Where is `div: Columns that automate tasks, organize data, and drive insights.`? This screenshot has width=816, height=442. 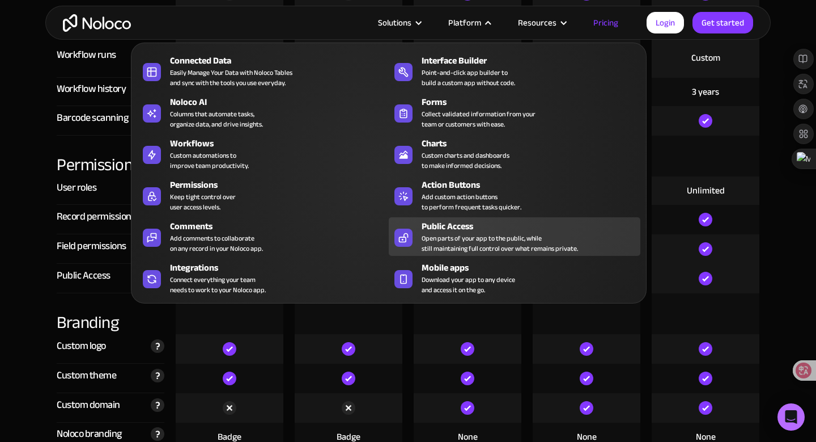 div: Columns that automate tasks, organize data, and drive insights. is located at coordinates (217, 119).